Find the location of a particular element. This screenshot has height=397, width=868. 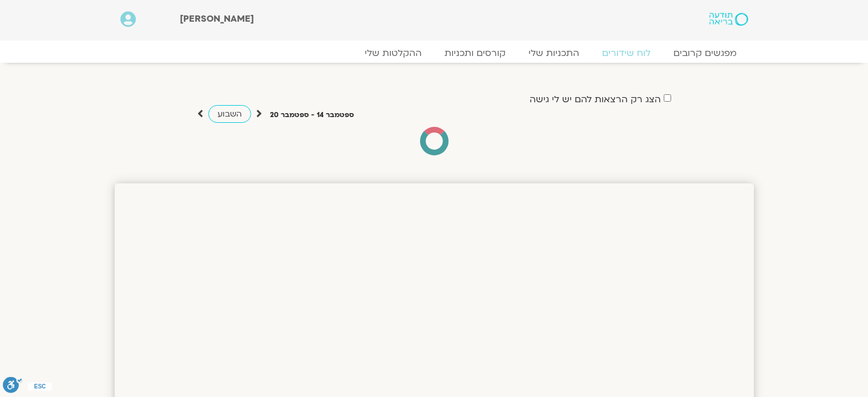

nav: Menu is located at coordinates (434, 53).